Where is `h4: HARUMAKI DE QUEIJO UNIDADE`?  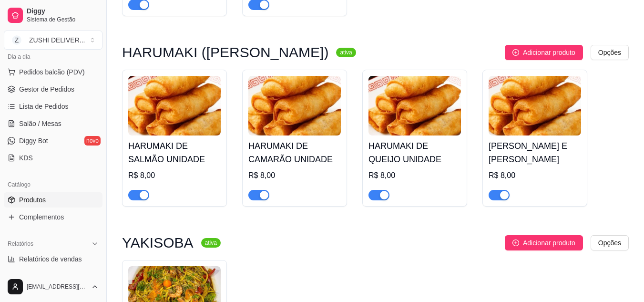
h4: HARUMAKI DE QUEIJO UNIDADE is located at coordinates (415, 153).